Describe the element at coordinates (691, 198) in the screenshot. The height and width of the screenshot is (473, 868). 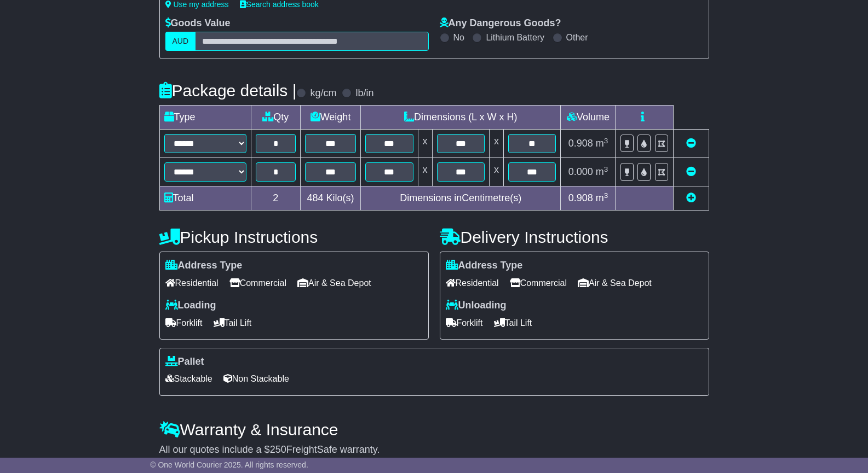
I see `a: Add new item` at that location.